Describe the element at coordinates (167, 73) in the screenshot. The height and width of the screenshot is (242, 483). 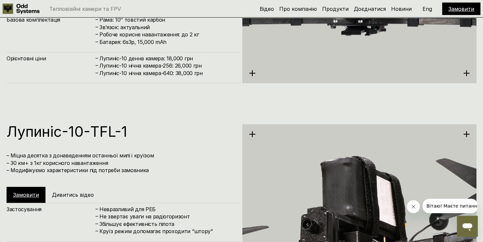
I see `h4: Лупиніс-10 нічна камера-640: 38,000 грн` at that location.